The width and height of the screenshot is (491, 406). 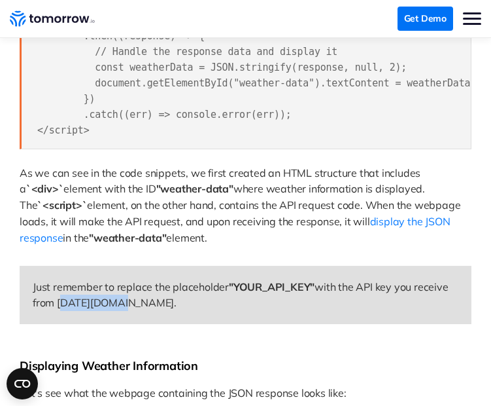 What do you see at coordinates (45, 188) in the screenshot?
I see `span: `<div>`` at bounding box center [45, 188].